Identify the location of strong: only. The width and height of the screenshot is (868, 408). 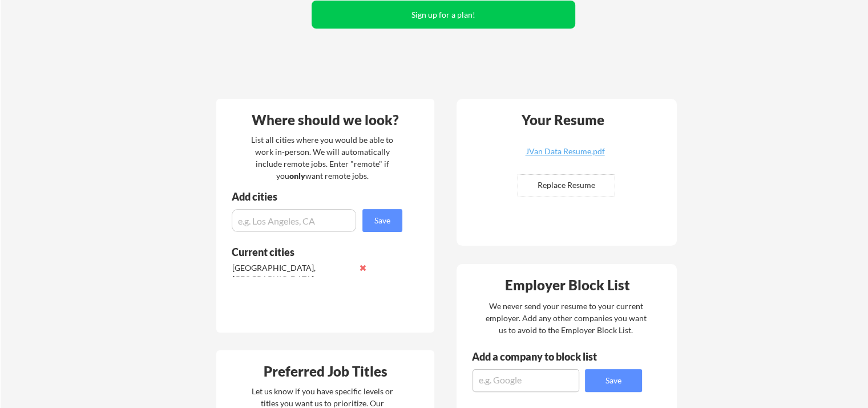
(297, 175).